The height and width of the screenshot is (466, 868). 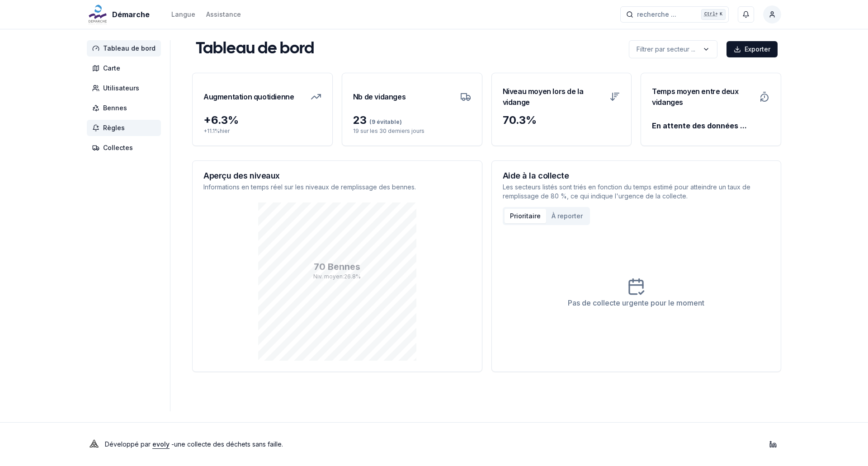 I want to click on span: Collectes, so click(x=118, y=148).